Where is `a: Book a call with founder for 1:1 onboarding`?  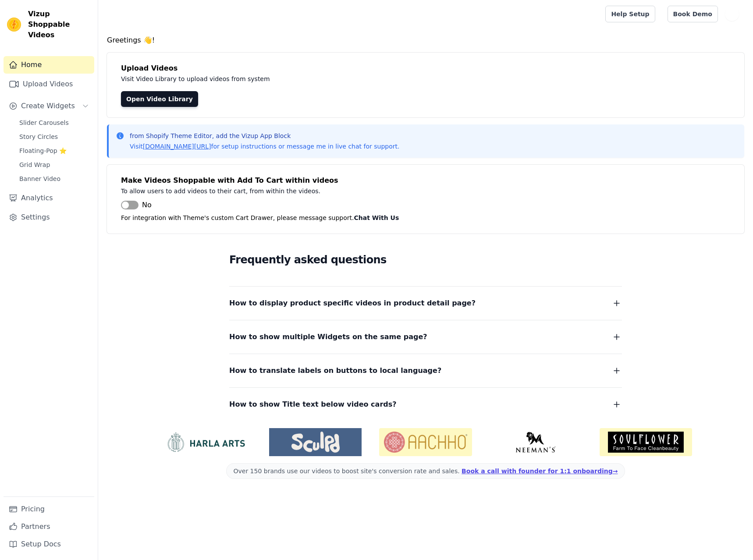
a: Book a call with founder for 1:1 onboarding is located at coordinates (540, 471).